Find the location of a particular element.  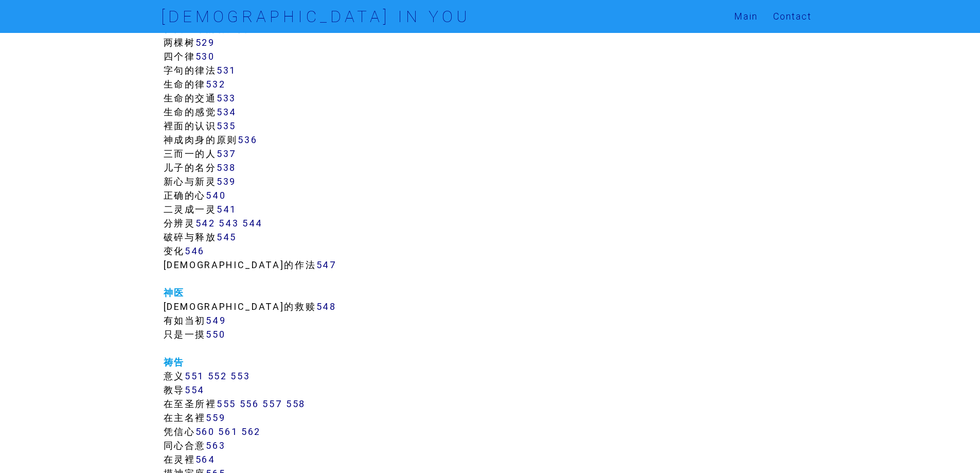

a: 530 is located at coordinates (205, 56).